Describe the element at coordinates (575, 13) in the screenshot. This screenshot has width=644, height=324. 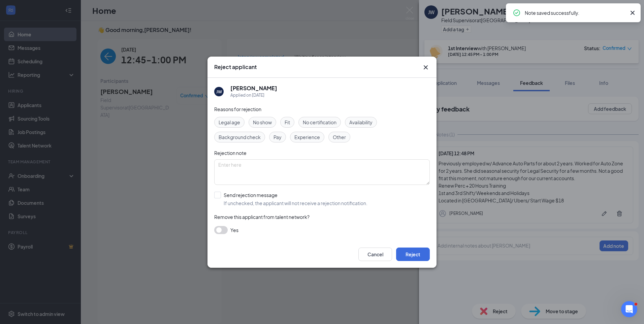
I see `div: Note saved successfully.` at that location.